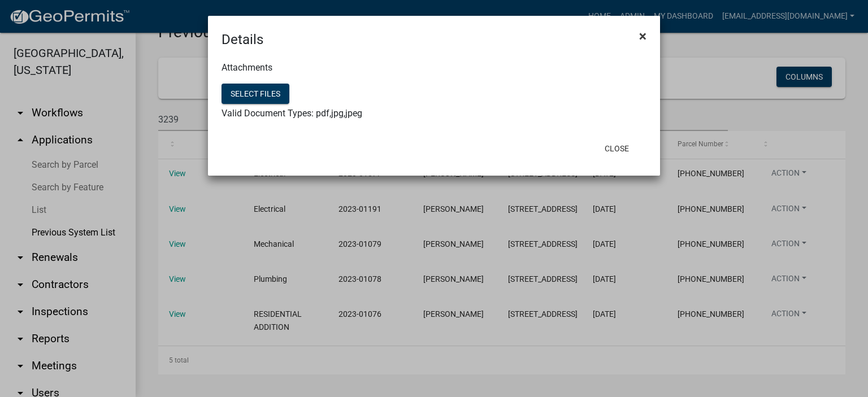 The width and height of the screenshot is (868, 397). Describe the element at coordinates (243, 39) in the screenshot. I see `h4: Details` at that location.